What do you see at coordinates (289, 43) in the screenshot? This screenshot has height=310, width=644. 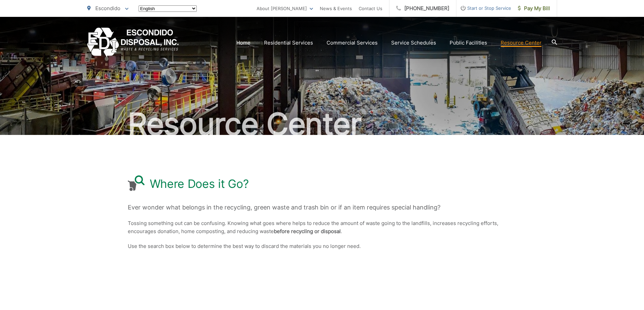 I see `a: Residential Services` at bounding box center [289, 43].